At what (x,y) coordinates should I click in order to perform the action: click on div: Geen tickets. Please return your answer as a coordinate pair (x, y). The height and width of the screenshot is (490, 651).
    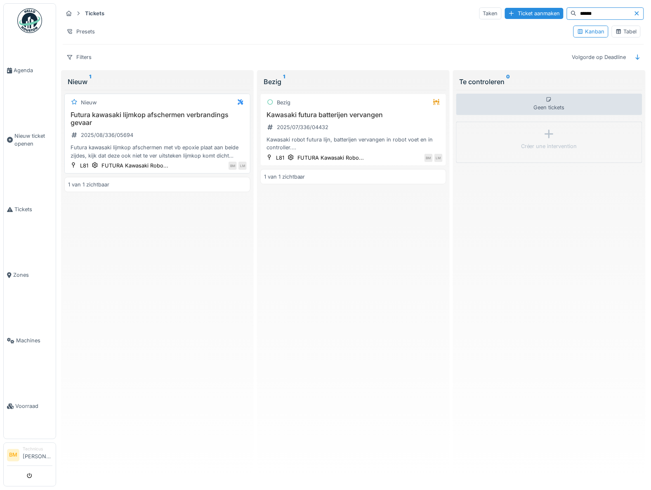
    Looking at the image, I should click on (549, 104).